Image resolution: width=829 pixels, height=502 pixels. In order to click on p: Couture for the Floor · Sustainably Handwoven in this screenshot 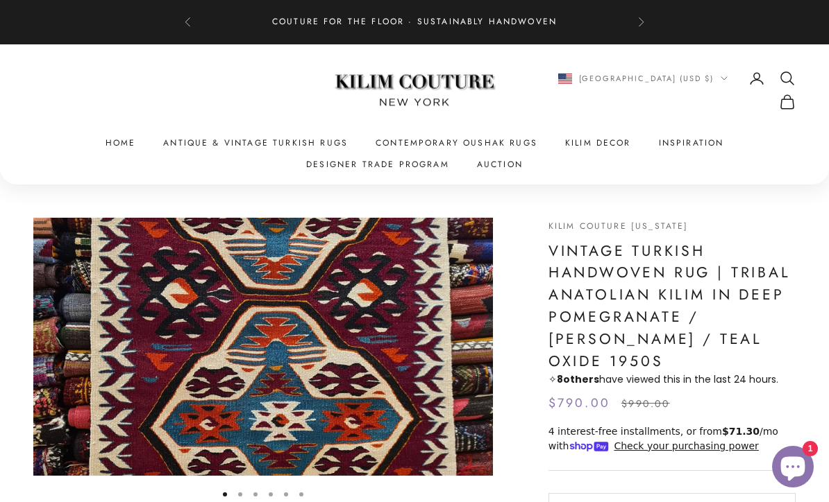, I will do `click(414, 22)`.